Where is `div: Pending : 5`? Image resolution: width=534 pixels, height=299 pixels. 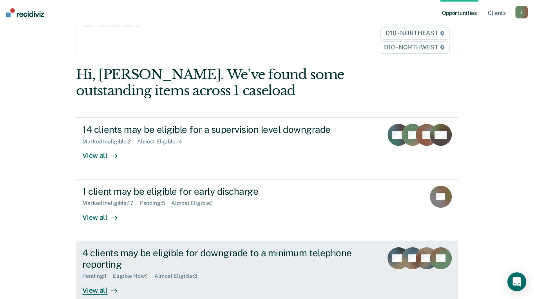 div: Pending : 5 is located at coordinates (156, 203).